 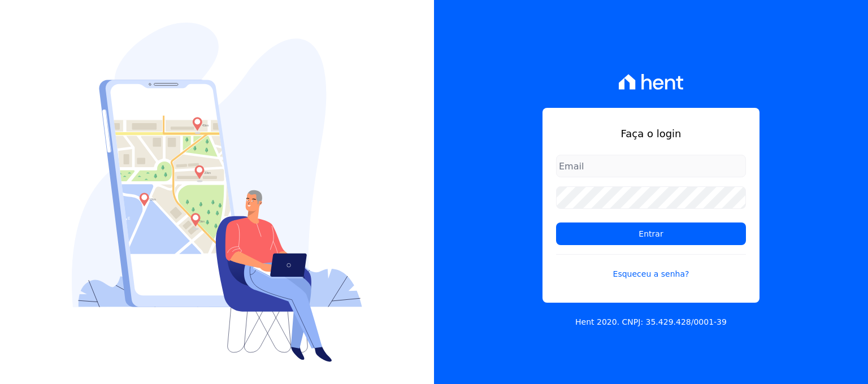 I want to click on h1: Faça o login, so click(x=651, y=133).